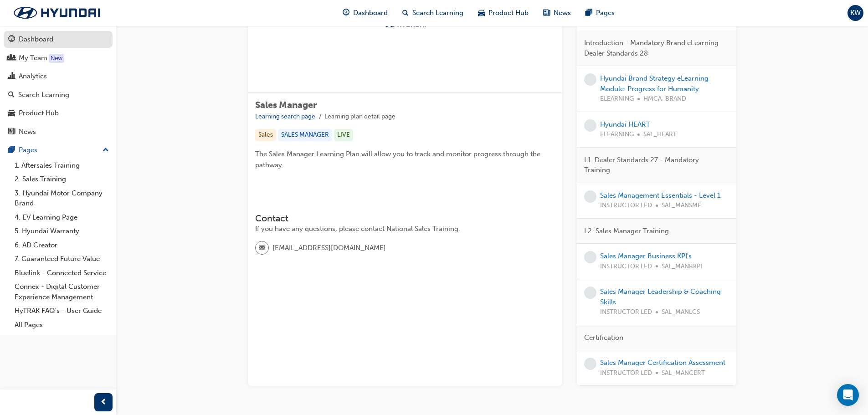  What do you see at coordinates (58, 58) in the screenshot?
I see `a: My Team` at bounding box center [58, 58].